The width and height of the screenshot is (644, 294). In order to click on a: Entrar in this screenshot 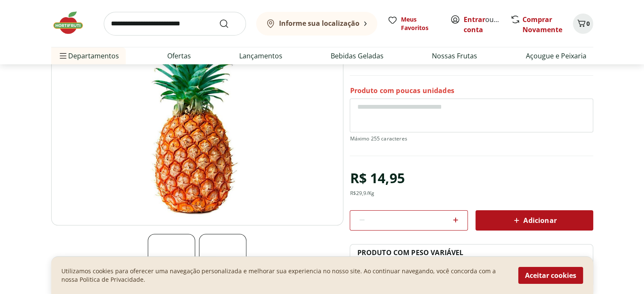, I will do `click(474, 19)`.